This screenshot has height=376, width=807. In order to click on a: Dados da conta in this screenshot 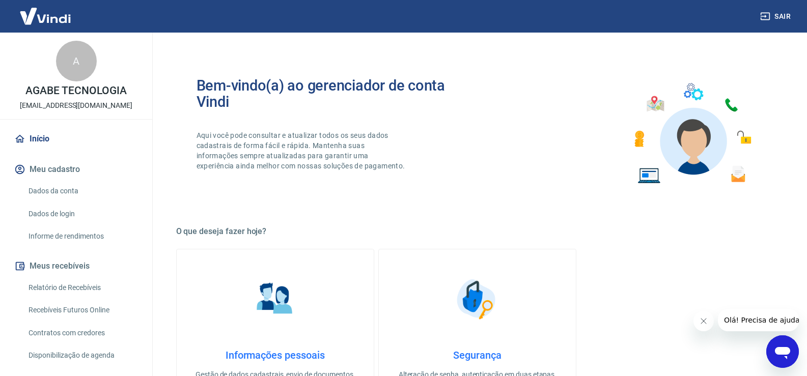, I will do `click(82, 191)`.